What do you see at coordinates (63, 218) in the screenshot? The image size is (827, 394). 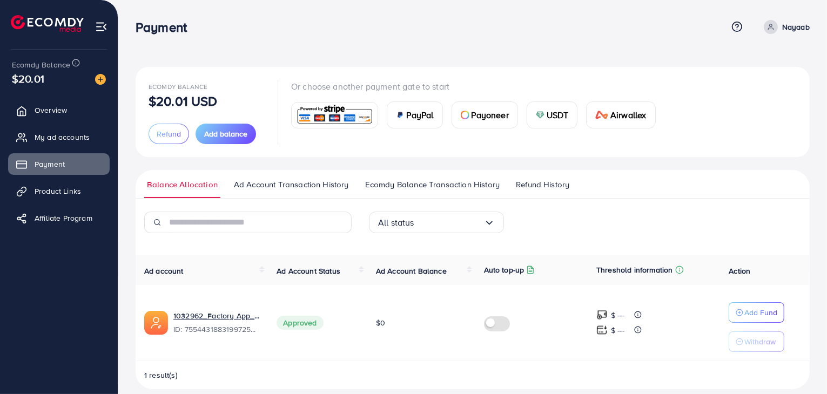 I see `span: Affiliate Program` at bounding box center [63, 218].